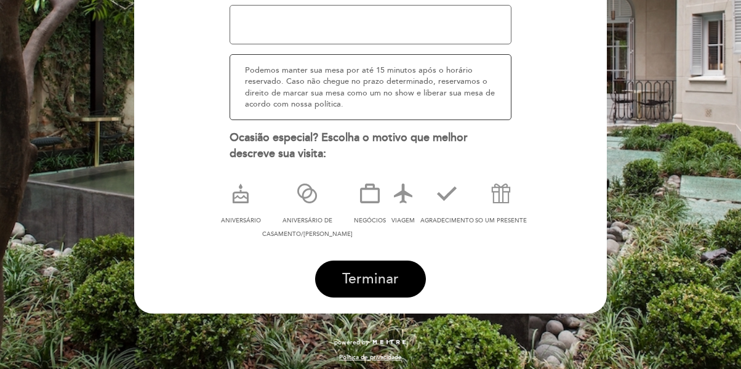  I want to click on div: Podemos manter sua mesa por até 15 minutos após o horário reservado. Caso não chegue no prazo det..., so click(371, 87).